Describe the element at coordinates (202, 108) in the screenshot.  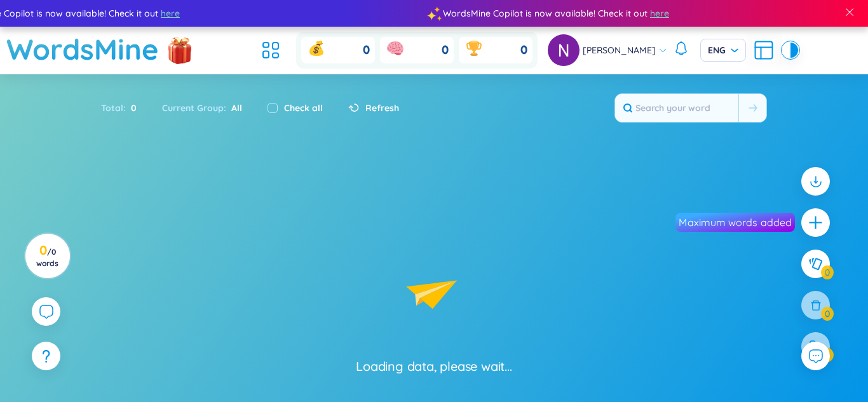
I see `div: Current Group :` at that location.